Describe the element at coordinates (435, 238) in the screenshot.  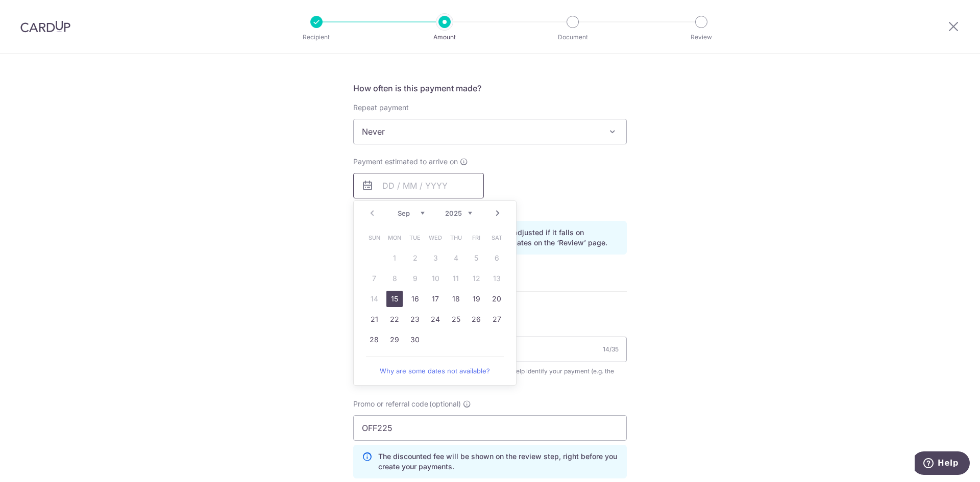
I see `span: Wednesday` at that location.